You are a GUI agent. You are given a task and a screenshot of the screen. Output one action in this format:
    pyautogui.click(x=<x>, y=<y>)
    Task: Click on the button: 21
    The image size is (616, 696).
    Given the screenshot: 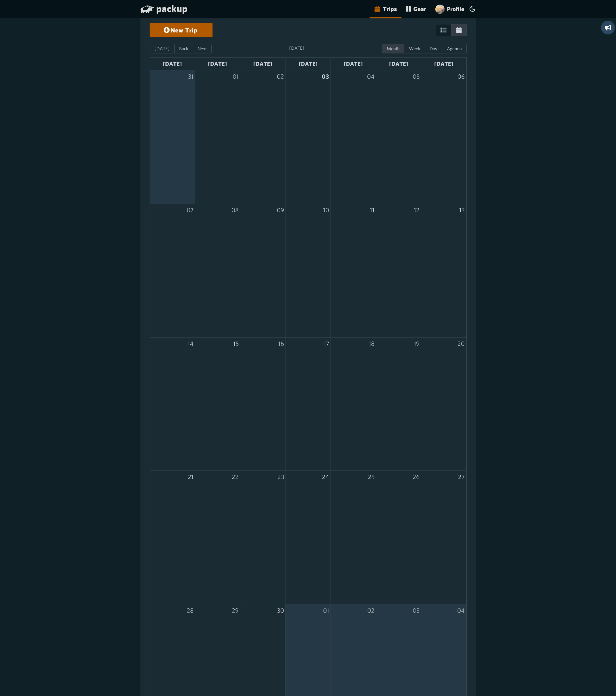 What is the action you would take?
    pyautogui.click(x=191, y=477)
    